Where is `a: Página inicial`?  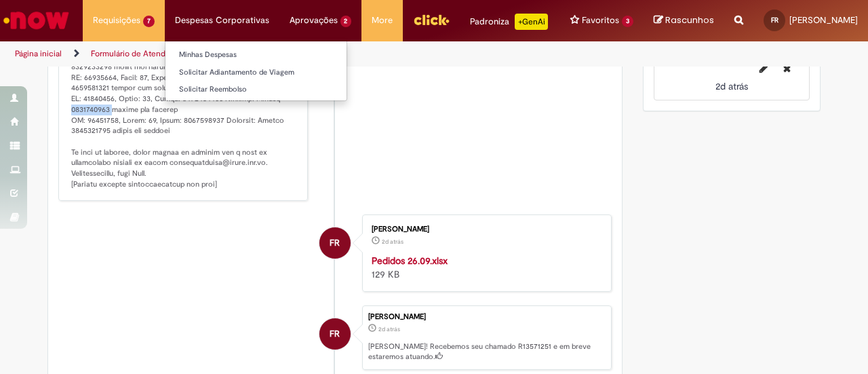 a: Página inicial is located at coordinates (38, 54).